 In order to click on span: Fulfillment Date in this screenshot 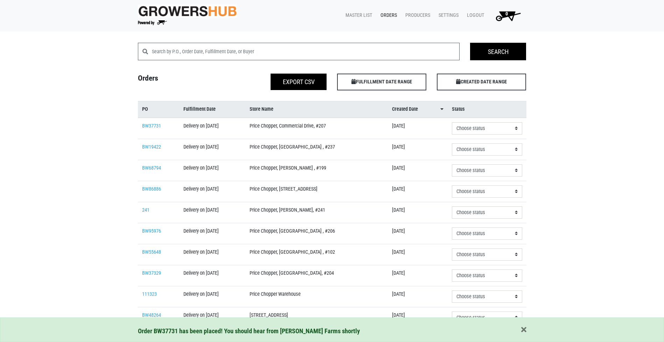, I will do `click(199, 109)`.